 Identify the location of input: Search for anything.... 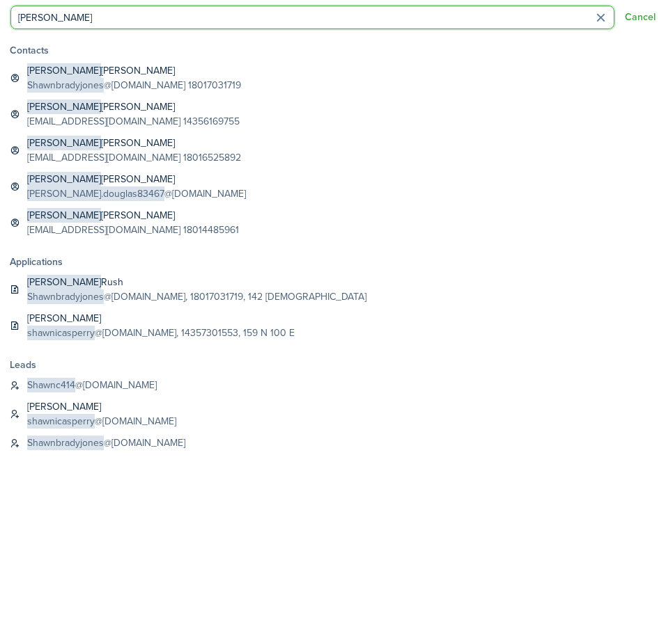
(312, 17).